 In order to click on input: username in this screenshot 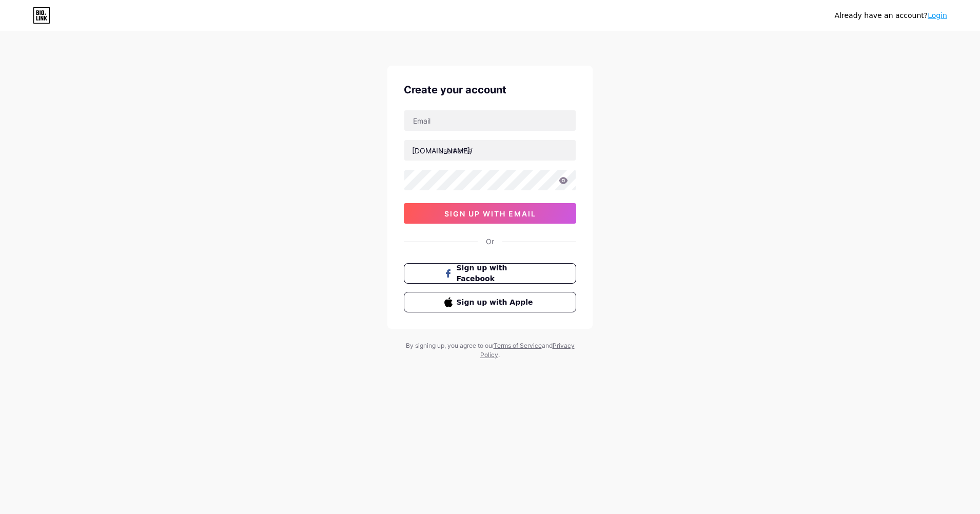, I will do `click(490, 151)`.